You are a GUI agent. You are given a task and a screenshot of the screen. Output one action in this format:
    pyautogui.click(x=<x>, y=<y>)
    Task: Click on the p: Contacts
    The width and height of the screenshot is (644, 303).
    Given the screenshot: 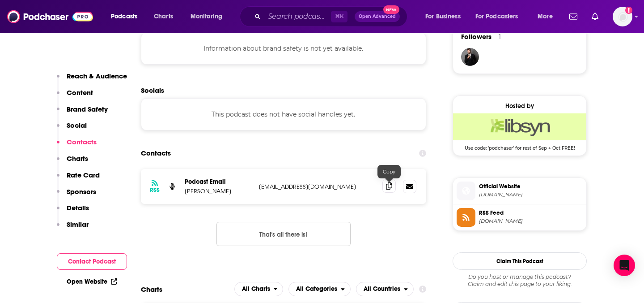 What is the action you would take?
    pyautogui.click(x=81, y=141)
    